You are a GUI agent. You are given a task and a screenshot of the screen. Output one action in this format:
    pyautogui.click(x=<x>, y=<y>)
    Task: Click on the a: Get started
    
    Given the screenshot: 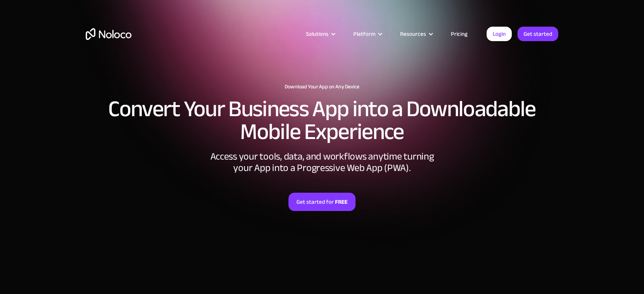 What is the action you would take?
    pyautogui.click(x=538, y=34)
    